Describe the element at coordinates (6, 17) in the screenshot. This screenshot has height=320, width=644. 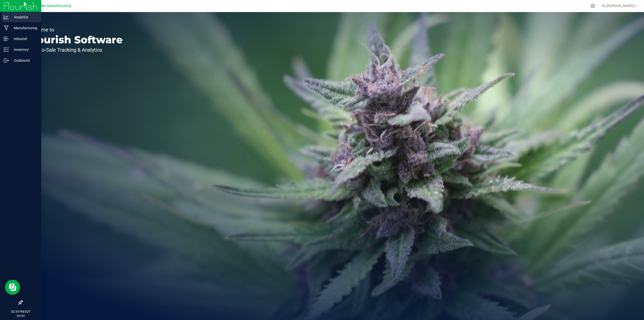
I see `inline-svg: Analytics` at that location.